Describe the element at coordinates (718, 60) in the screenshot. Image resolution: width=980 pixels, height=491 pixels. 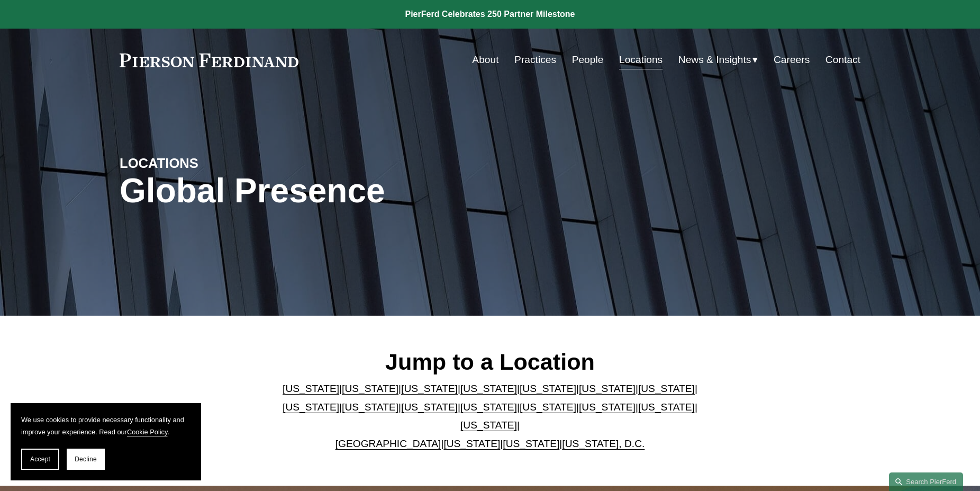
I see `a: folder dropdown` at that location.